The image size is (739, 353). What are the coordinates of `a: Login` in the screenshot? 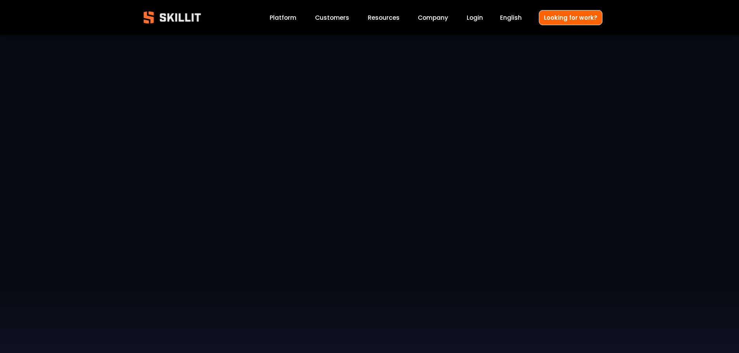 It's located at (475, 17).